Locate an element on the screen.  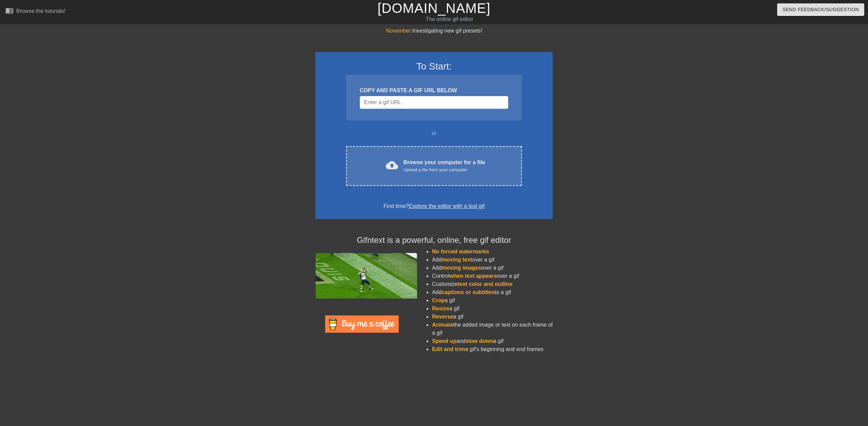
li: and a gif is located at coordinates (492, 341).